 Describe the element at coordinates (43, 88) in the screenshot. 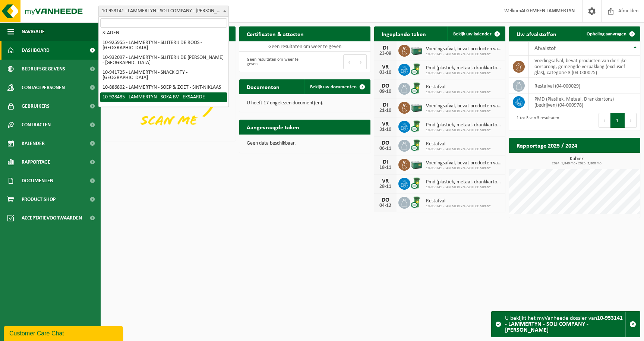

I see `span: Contactpersonen` at that location.